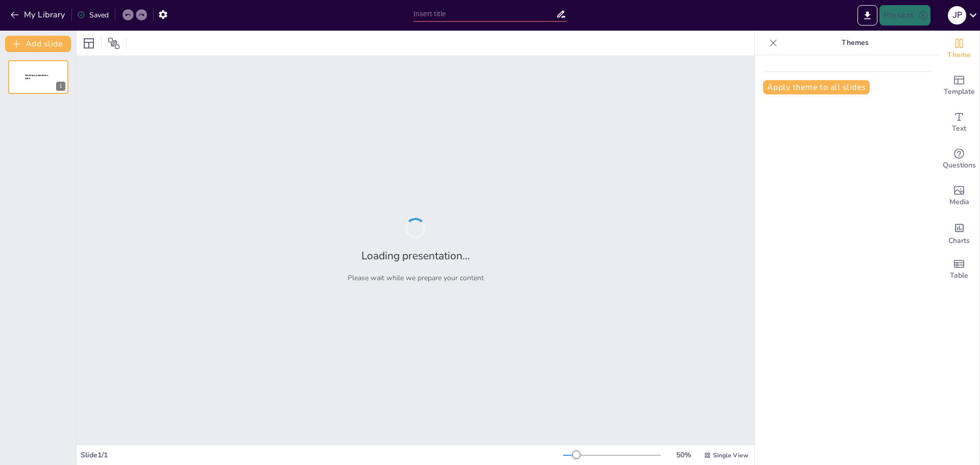 This screenshot has height=465, width=980. I want to click on button: J P, so click(957, 15).